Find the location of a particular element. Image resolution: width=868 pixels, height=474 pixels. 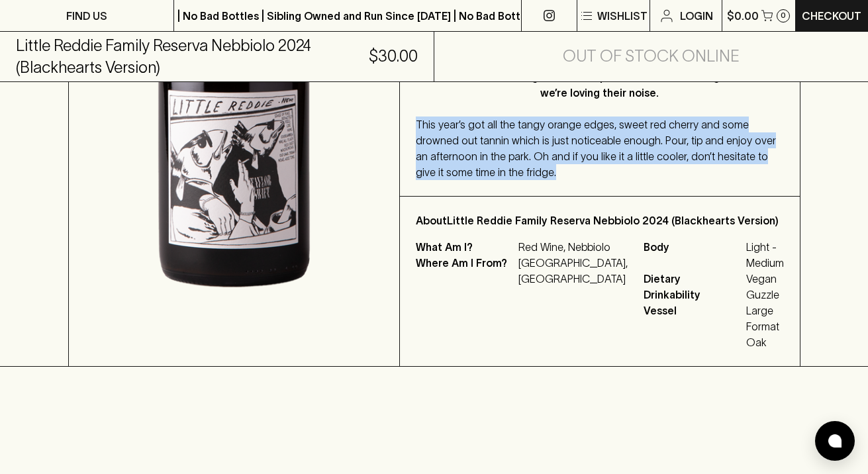

span: Body is located at coordinates (693, 255).